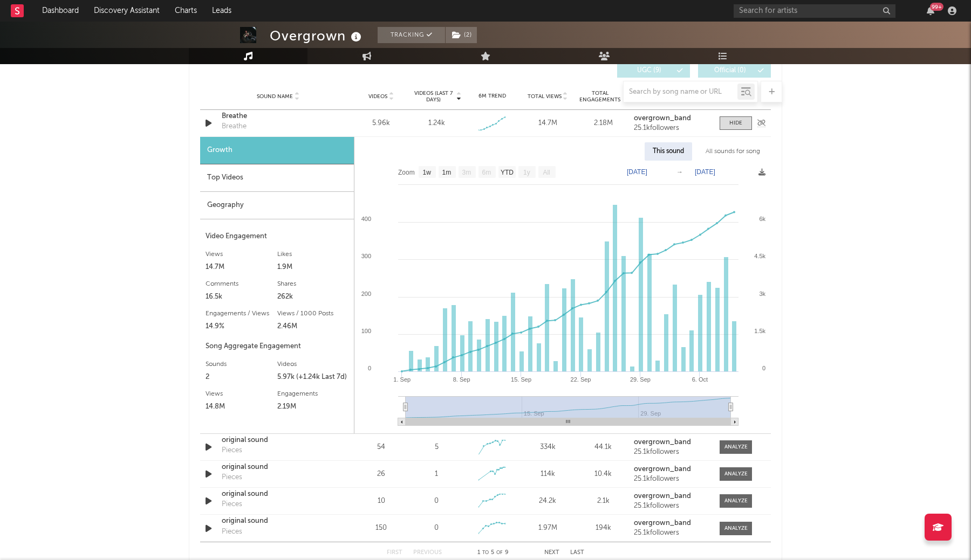 This screenshot has height=560, width=971. I want to click on div: Likes, so click(313, 255).